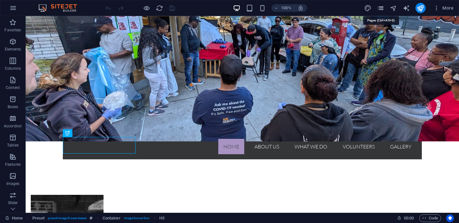  Describe the element at coordinates (14, 219) in the screenshot. I see `a: Click to cancel selection. Double-click to open Pages` at that location.